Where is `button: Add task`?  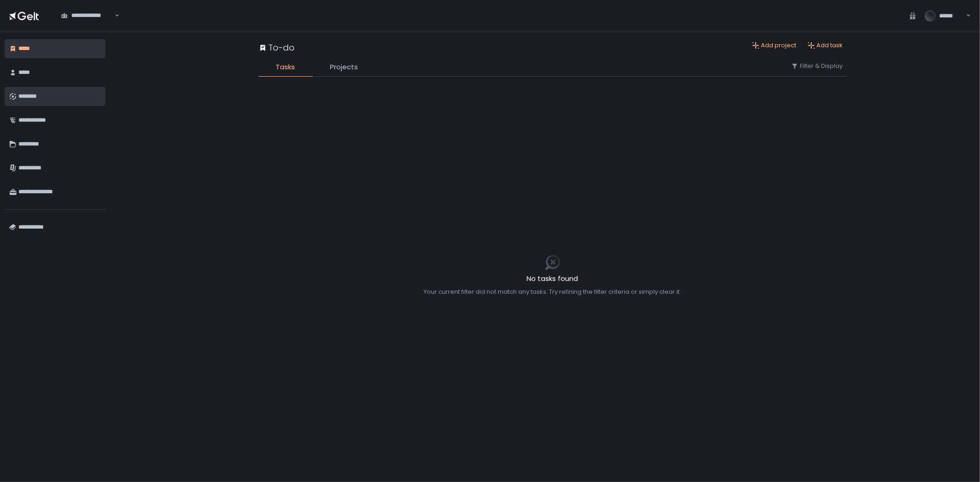 button: Add task is located at coordinates (825, 45).